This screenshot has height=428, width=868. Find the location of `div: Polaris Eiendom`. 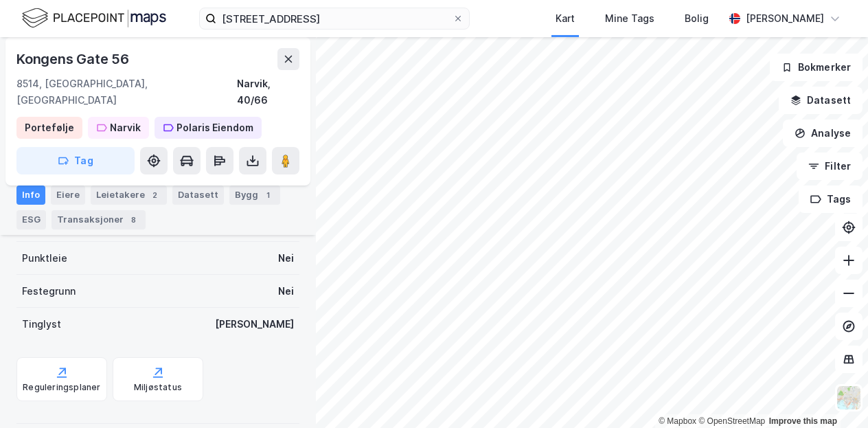

div: Polaris Eiendom is located at coordinates (215, 128).